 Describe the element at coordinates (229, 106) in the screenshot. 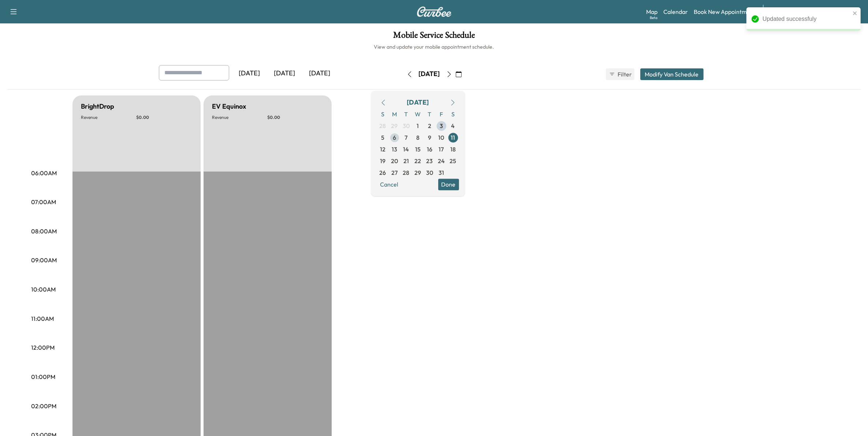

I see `h5: EV Equinox` at that location.